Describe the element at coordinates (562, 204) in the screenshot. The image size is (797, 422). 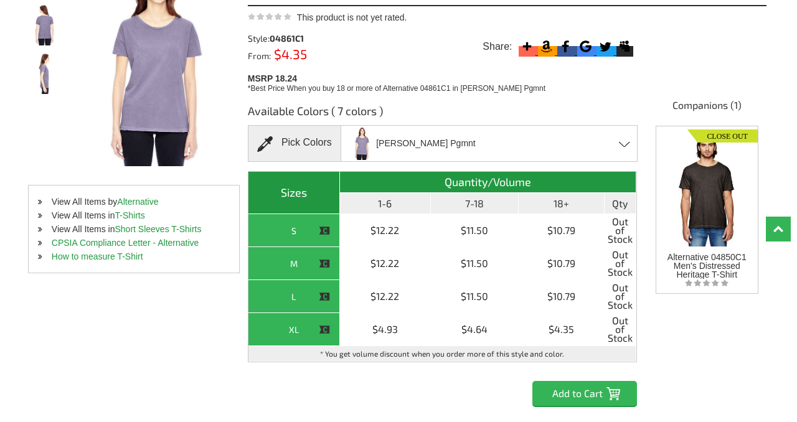
I see `th: 18+` at that location.